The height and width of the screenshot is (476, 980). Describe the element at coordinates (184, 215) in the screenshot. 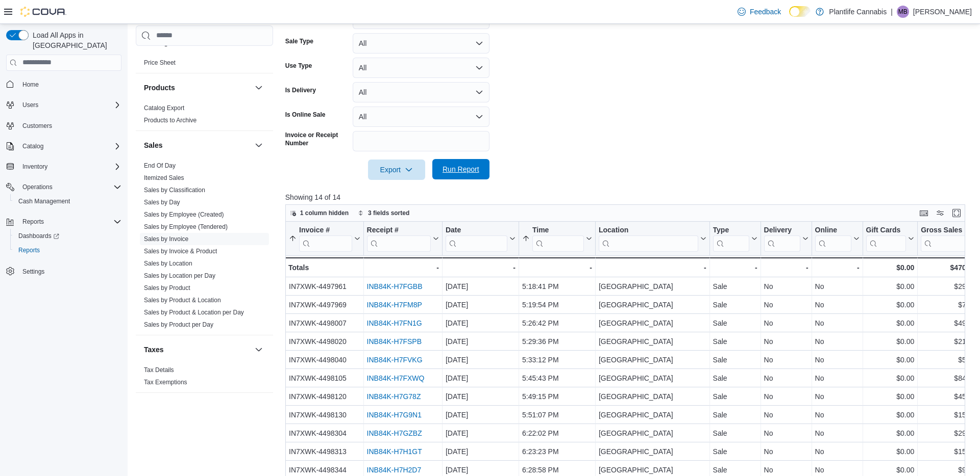

I see `a: Sales by Employee (Created)` at that location.